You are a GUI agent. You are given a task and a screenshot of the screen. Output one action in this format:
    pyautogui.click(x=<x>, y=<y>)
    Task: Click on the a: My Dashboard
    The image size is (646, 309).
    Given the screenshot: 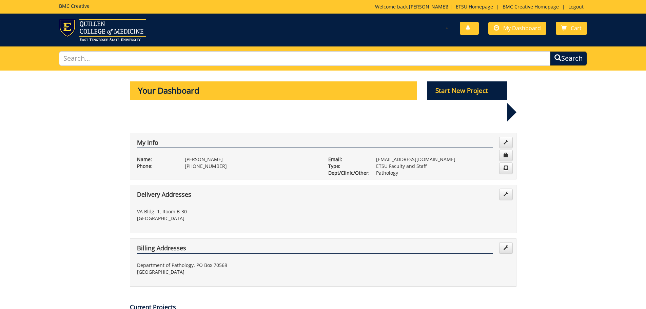 What is the action you would take?
    pyautogui.click(x=517, y=28)
    